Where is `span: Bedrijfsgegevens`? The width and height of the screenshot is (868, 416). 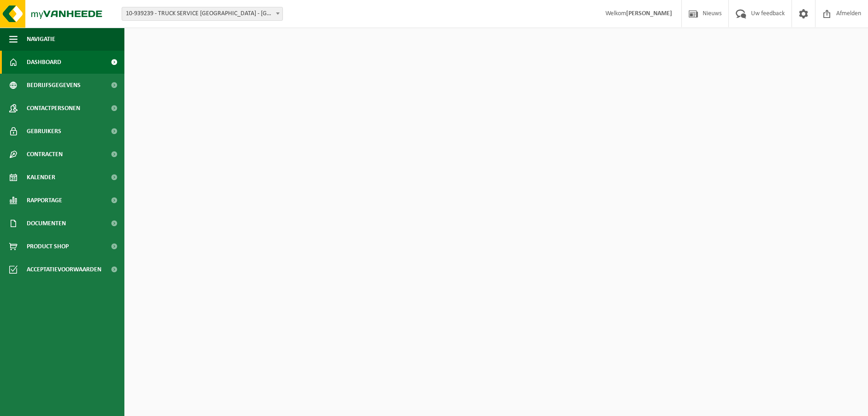
span: Bedrijfsgegevens is located at coordinates (54, 86).